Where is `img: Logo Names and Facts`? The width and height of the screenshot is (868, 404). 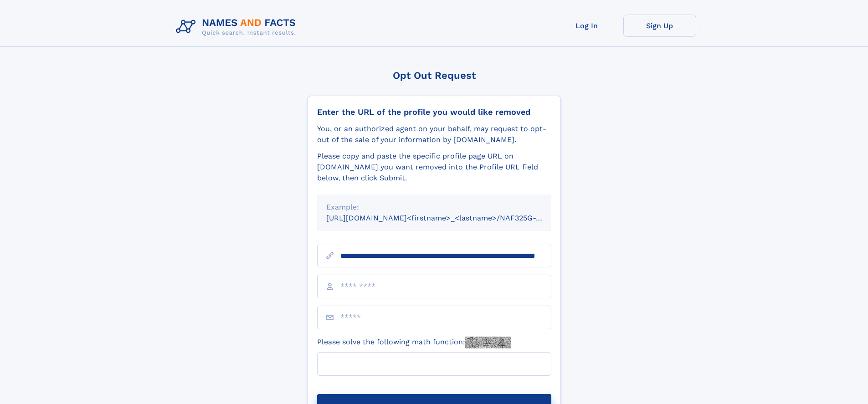 img: Logo Names and Facts is located at coordinates (238, 27).